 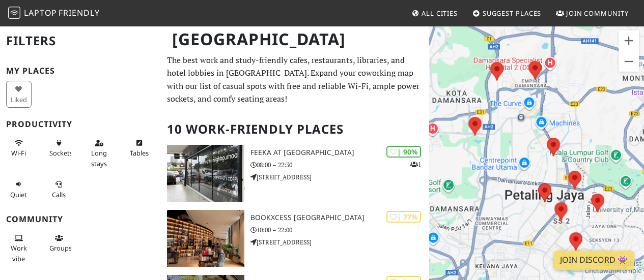 What do you see at coordinates (597, 13) in the screenshot?
I see `span: Join Community` at bounding box center [597, 13].